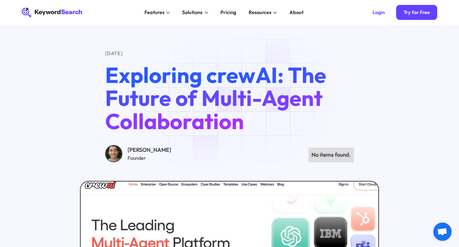 Image resolution: width=459 pixels, height=247 pixels. I want to click on div: Resources, so click(260, 12).